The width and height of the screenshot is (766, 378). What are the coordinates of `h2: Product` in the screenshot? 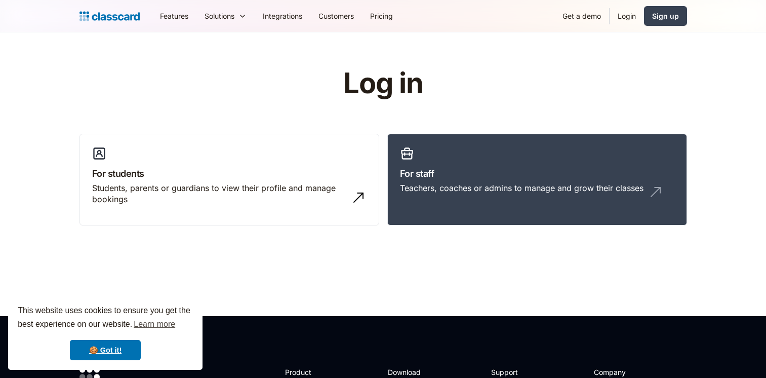 It's located at (312, 371).